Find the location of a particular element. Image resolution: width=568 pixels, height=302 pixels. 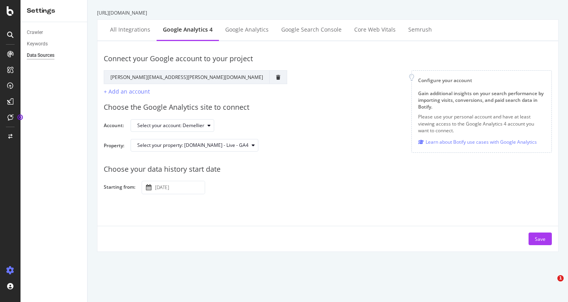

div: trash is located at coordinates (278, 77).